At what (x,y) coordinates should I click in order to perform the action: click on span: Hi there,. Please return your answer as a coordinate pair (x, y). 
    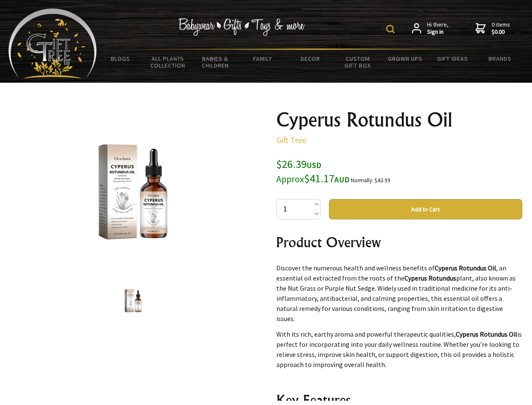
    Looking at the image, I should click on (438, 28).